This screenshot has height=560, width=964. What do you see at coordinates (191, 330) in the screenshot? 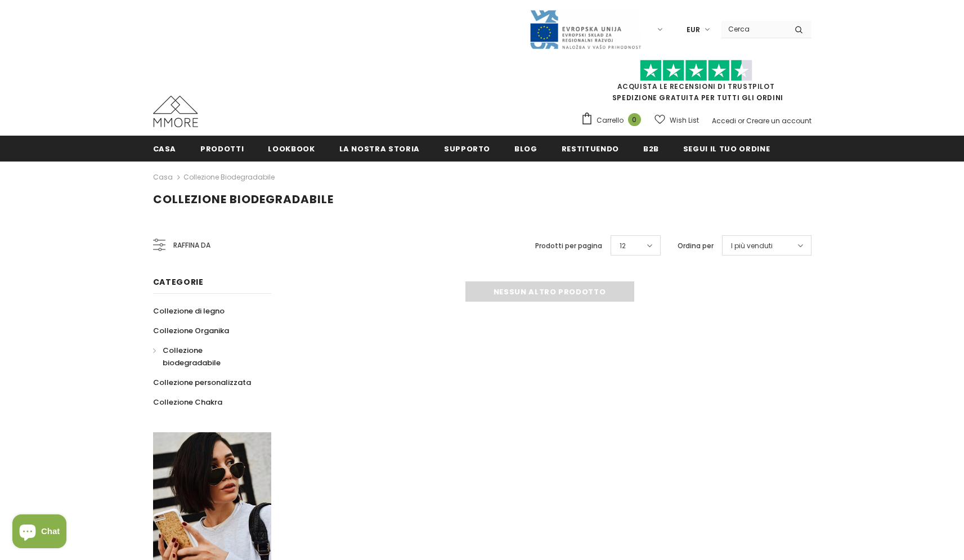
I see `a: Collezione Organika` at bounding box center [191, 330].